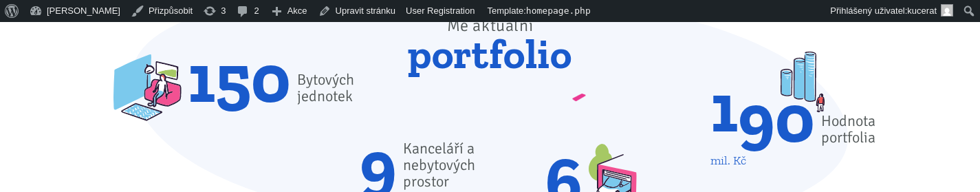 The width and height of the screenshot is (980, 192). Describe the element at coordinates (724, 108) in the screenshot. I see `div: 1` at that location.